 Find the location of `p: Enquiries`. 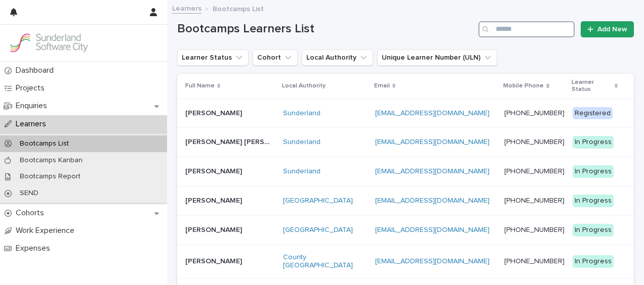

p: Enquiries is located at coordinates (33, 106).